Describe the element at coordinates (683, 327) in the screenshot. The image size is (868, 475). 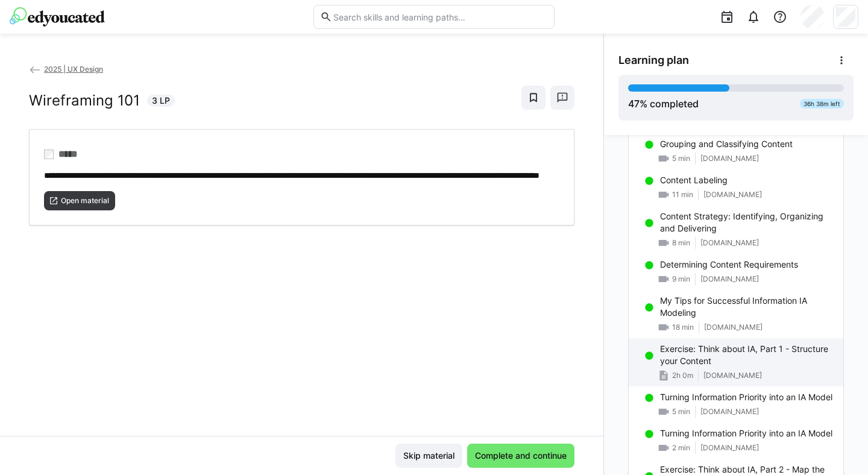
I see `span: 18 min` at that location.